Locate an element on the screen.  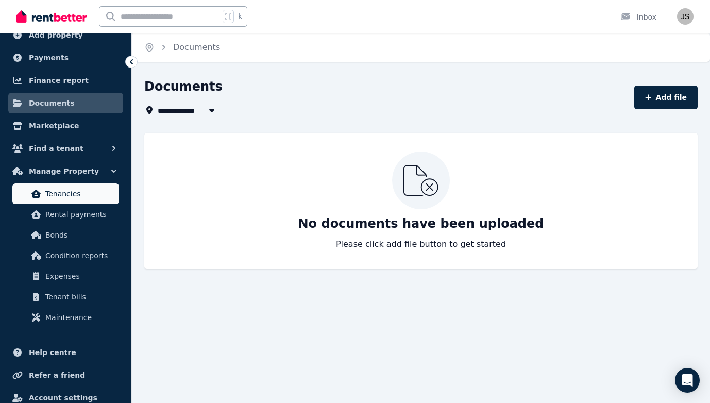
a: Tenant bills is located at coordinates (65, 297).